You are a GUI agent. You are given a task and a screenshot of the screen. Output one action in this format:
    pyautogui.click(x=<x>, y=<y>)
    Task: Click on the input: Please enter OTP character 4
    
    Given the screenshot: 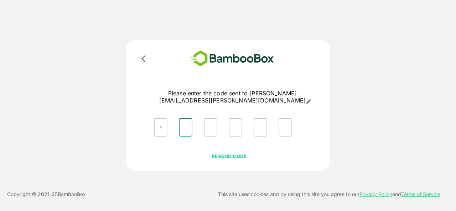 What is the action you would take?
    pyautogui.click(x=235, y=127)
    